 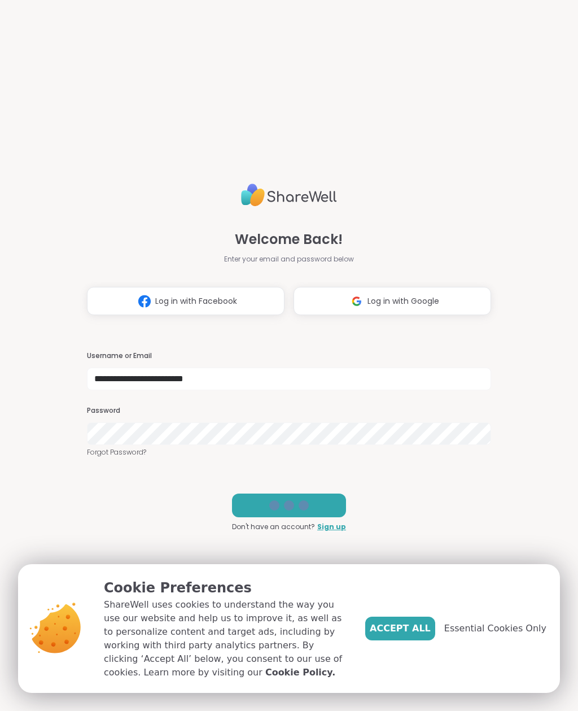 I want to click on a: Cookie Policy., so click(x=300, y=673).